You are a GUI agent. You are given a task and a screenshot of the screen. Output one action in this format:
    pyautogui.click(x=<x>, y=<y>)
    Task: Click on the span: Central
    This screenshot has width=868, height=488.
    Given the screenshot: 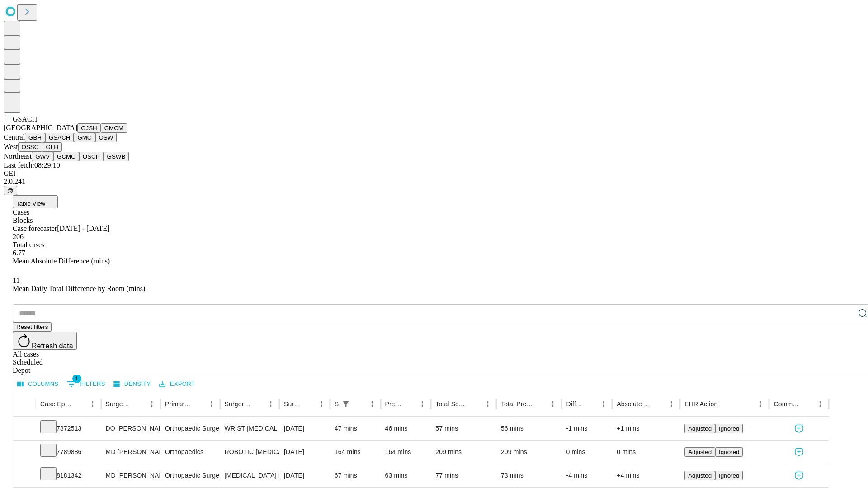 What is the action you would take?
    pyautogui.click(x=14, y=137)
    